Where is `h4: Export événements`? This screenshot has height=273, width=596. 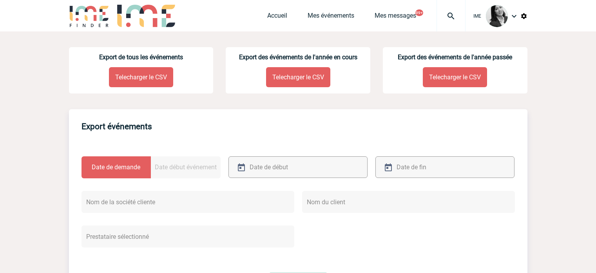 h4: Export événements is located at coordinates (117, 126).